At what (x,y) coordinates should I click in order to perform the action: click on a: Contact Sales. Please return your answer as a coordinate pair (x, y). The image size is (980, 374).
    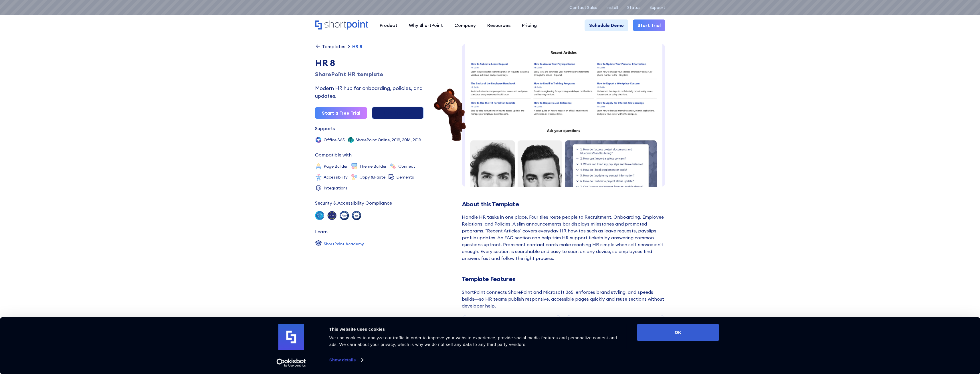
    Looking at the image, I should click on (583, 7).